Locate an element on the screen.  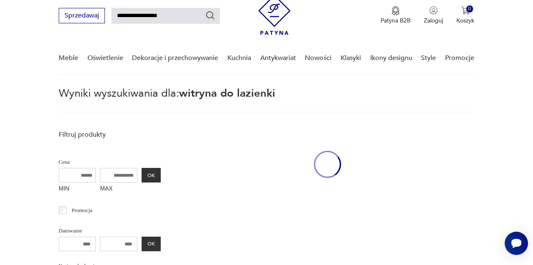
p: Cena is located at coordinates (110, 162).